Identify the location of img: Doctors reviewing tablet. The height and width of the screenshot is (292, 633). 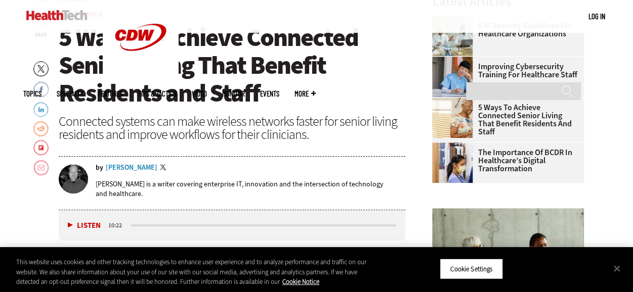
(452, 163).